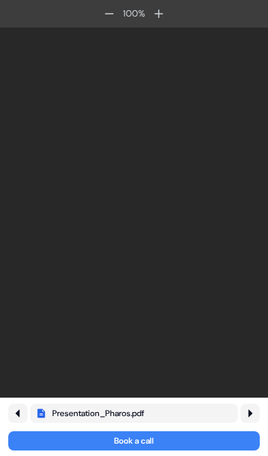 Image resolution: width=268 pixels, height=456 pixels. I want to click on button: Presentation_Pharos.pdf, so click(134, 413).